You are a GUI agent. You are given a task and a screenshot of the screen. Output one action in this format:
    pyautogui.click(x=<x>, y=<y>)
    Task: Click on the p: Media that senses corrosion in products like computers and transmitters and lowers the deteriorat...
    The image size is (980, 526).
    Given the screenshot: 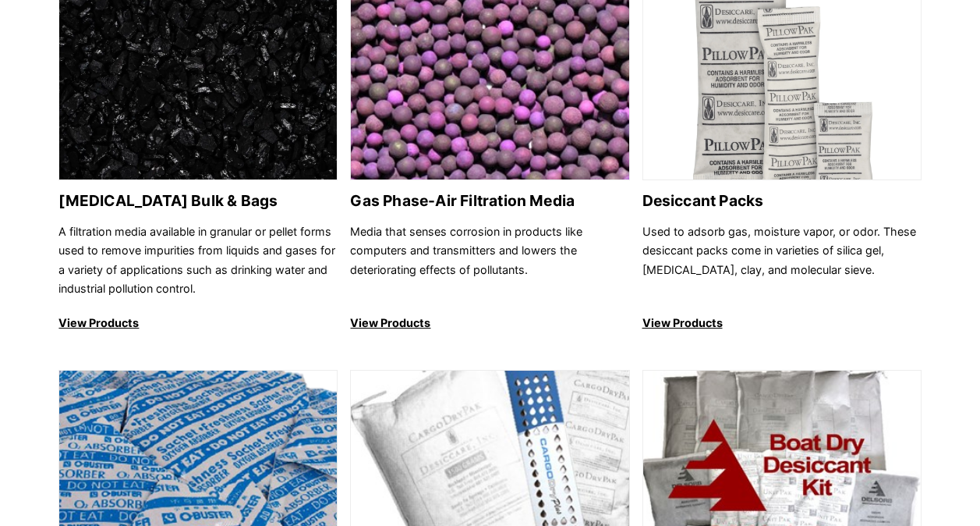 What is the action you would take?
    pyautogui.click(x=490, y=261)
    